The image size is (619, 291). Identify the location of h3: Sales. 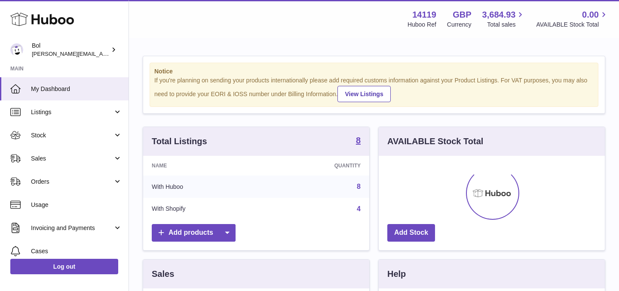
(163, 274).